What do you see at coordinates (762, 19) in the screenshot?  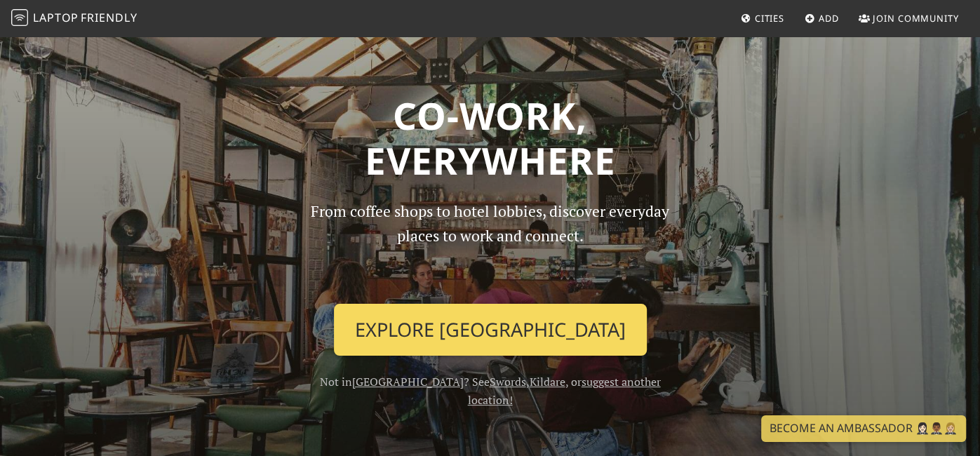 I see `a: Cities` at bounding box center [762, 19].